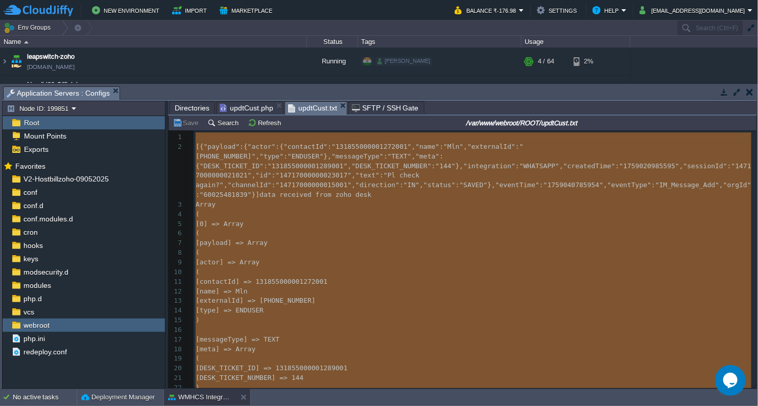 The width and height of the screenshot is (758, 406). I want to click on a: redeploy.conf, so click(45, 352).